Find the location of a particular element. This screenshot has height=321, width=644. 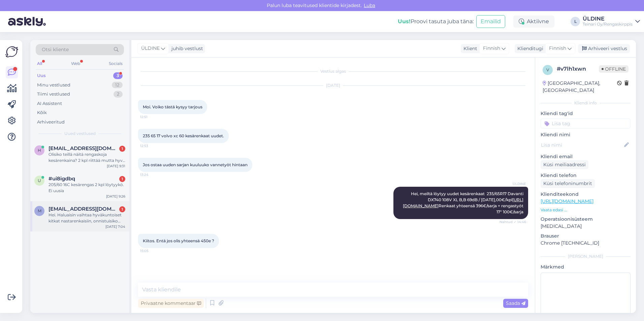

span: Moi. Voiko tästä kysyy tarjous is located at coordinates (172, 107).